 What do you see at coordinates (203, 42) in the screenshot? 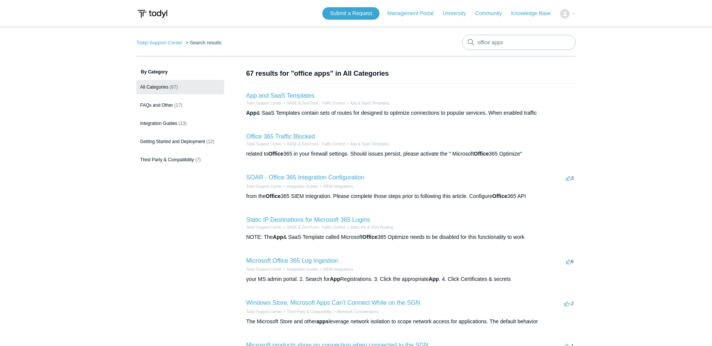
I see `li: Search results` at bounding box center [203, 42].